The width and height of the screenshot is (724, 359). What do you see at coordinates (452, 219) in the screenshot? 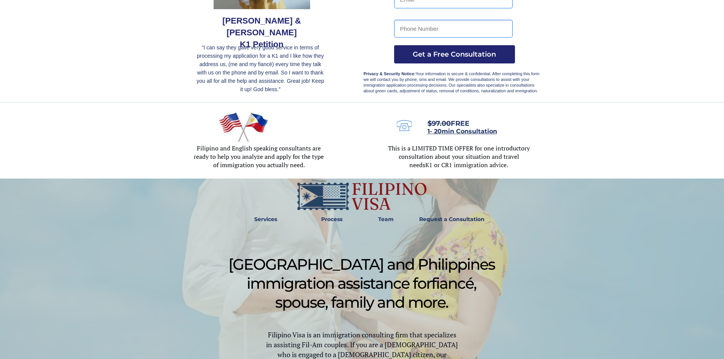
I see `strong: Request a Consultation` at bounding box center [452, 219].